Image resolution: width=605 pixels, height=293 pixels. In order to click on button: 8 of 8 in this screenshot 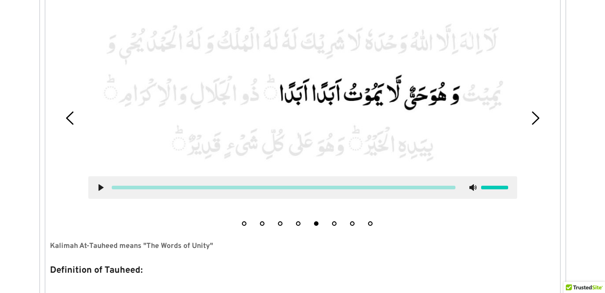, I will do `click(370, 223)`.